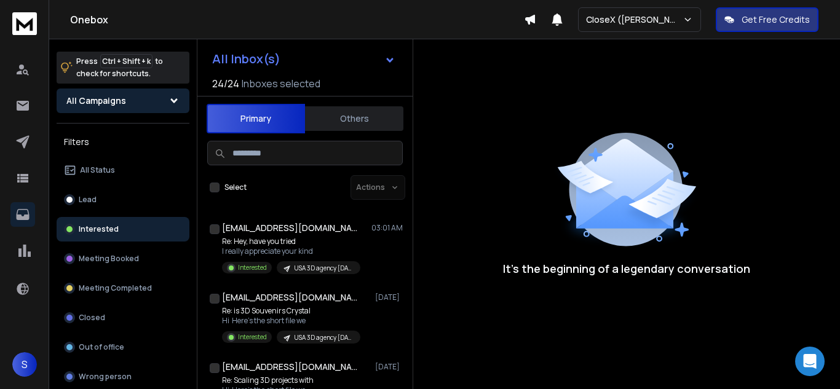 The width and height of the screenshot is (840, 389). What do you see at coordinates (25, 23) in the screenshot?
I see `img: logo` at bounding box center [25, 23].